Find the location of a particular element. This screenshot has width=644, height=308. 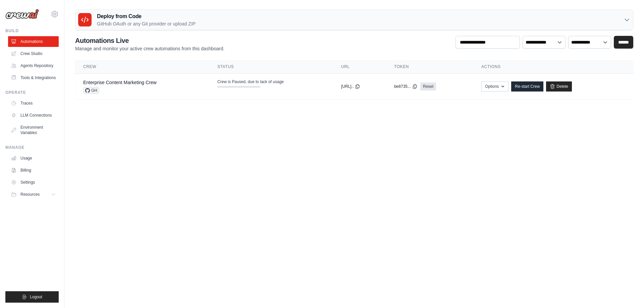

th: Status is located at coordinates (271, 67).